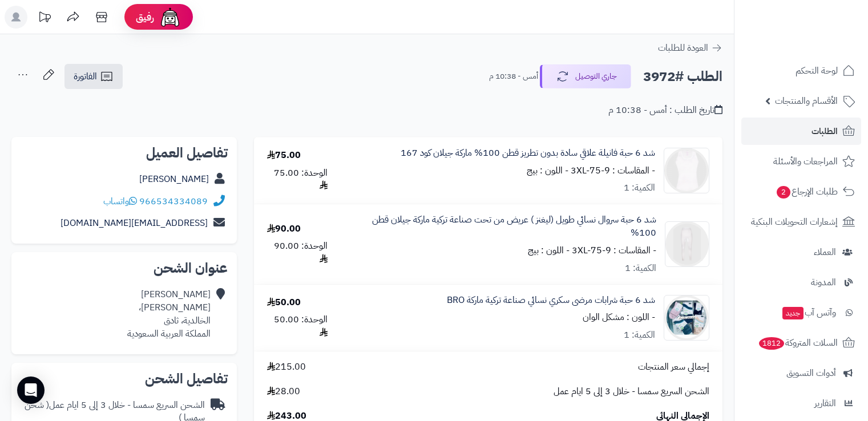 The height and width of the screenshot is (421, 868). Describe the element at coordinates (682, 76) in the screenshot. I see `h2: الطلب #3972` at that location.